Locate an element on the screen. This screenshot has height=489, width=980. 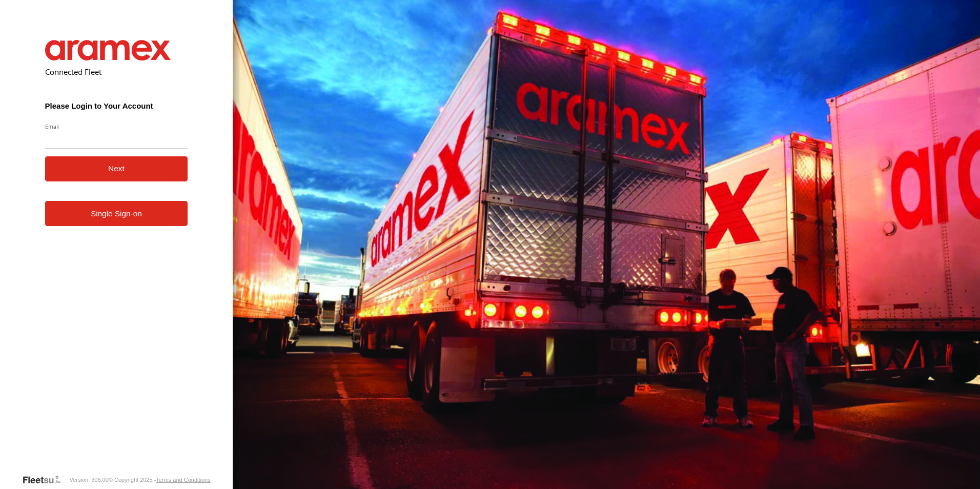
h3: Please Login to Your Account is located at coordinates (116, 106).